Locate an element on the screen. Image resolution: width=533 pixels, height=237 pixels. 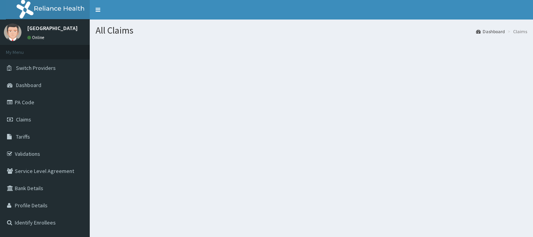
img: User Image is located at coordinates (12, 32).